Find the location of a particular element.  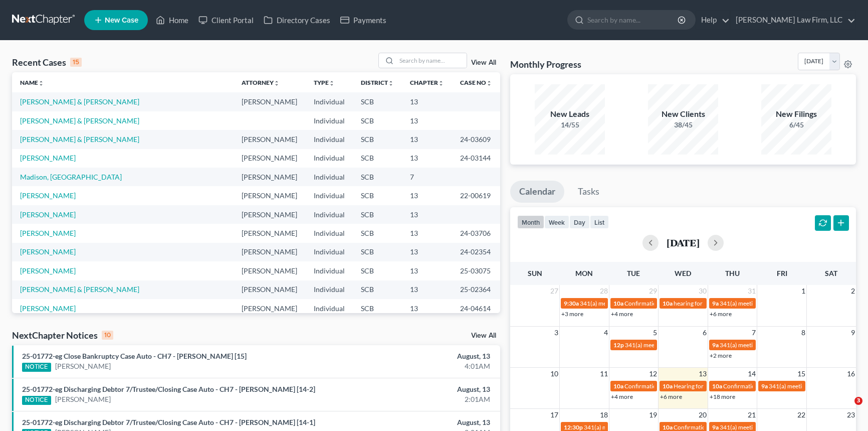

span: 15 is located at coordinates (802, 374).